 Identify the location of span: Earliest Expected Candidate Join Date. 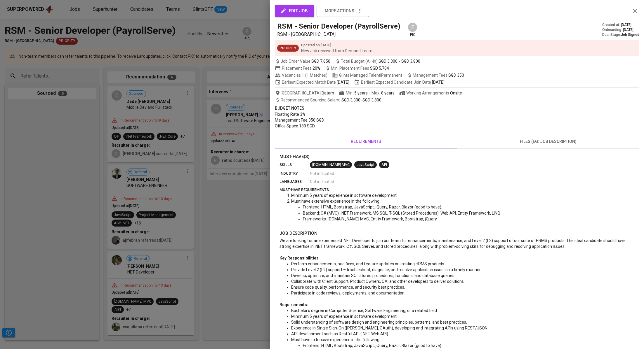
(399, 82).